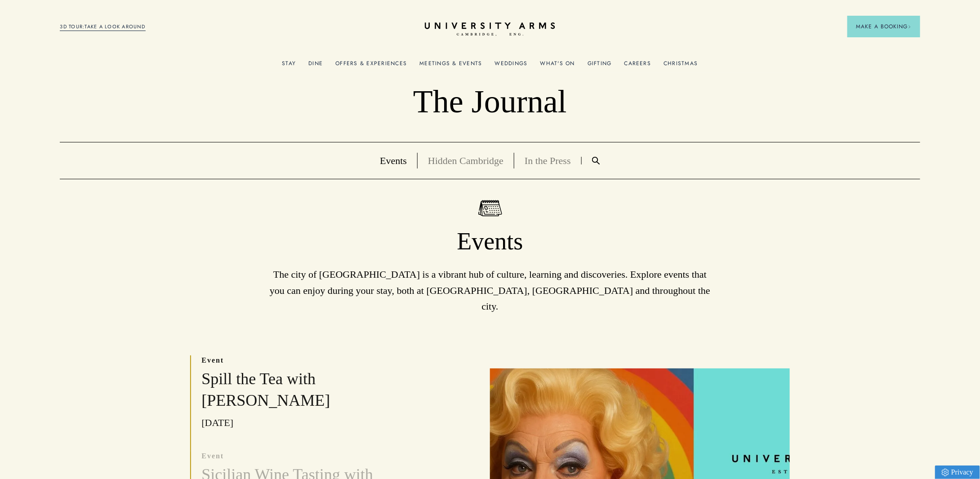 The height and width of the screenshot is (479, 980). I want to click on a: What's On, so click(557, 66).